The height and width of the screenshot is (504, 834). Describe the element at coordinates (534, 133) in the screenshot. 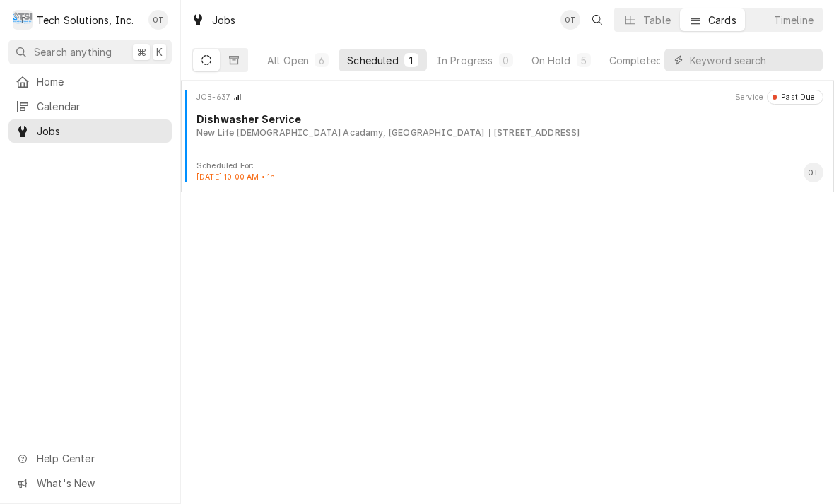

I see `div: Object Subtext Secondary` at that location.